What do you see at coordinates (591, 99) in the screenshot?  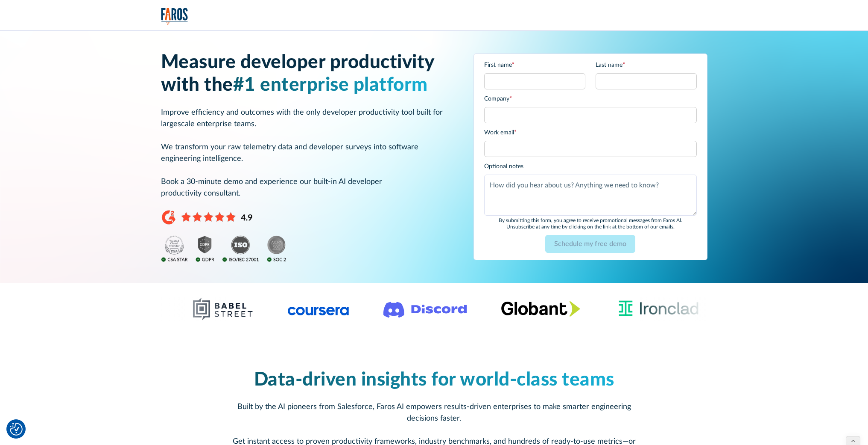 I see `label: Company` at bounding box center [591, 99].